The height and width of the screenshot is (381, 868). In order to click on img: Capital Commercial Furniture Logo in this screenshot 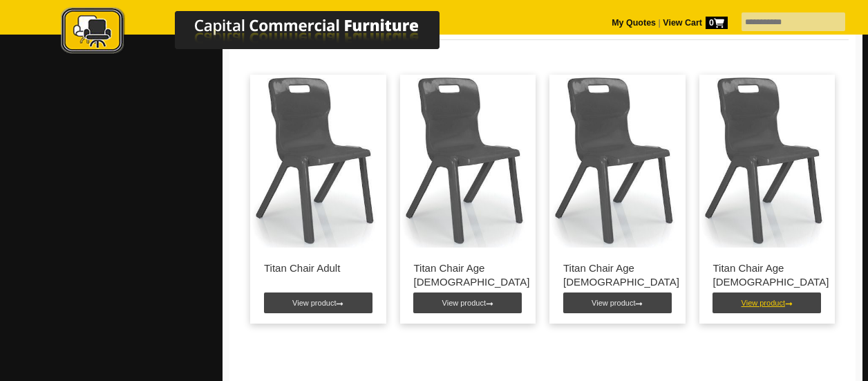, I will do `click(265, 32)`.